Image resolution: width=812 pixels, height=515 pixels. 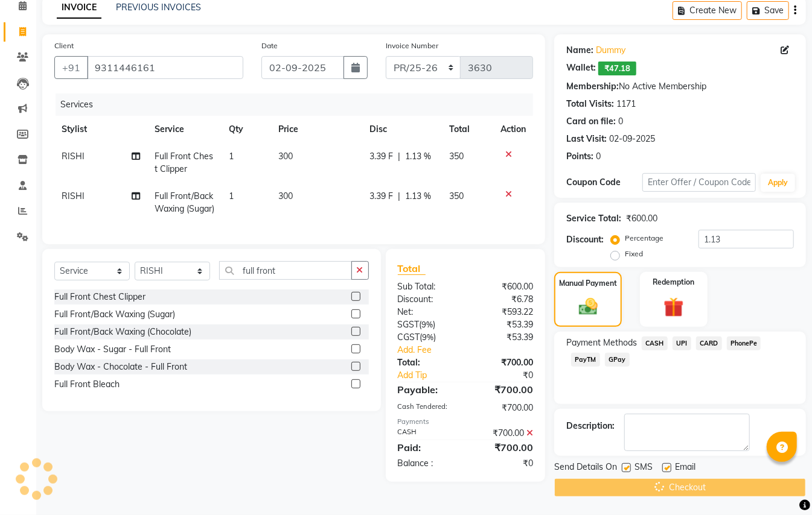 What do you see at coordinates (681, 344) in the screenshot?
I see `span: UPI` at bounding box center [681, 344].